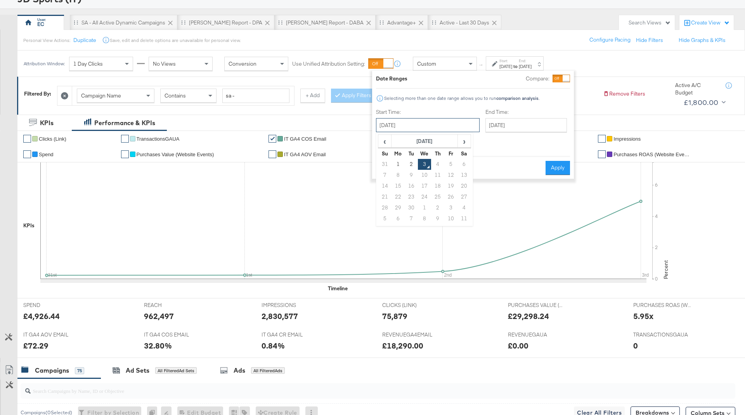 This screenshot has width=745, height=415. I want to click on td: 11, so click(464, 219).